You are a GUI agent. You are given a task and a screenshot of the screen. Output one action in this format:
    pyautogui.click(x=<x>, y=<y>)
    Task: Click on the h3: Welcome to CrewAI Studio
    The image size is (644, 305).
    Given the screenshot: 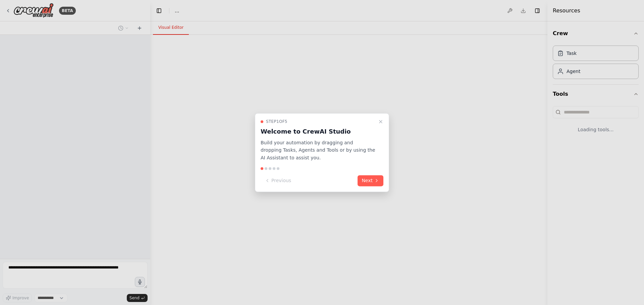 What is the action you would take?
    pyautogui.click(x=318, y=132)
    